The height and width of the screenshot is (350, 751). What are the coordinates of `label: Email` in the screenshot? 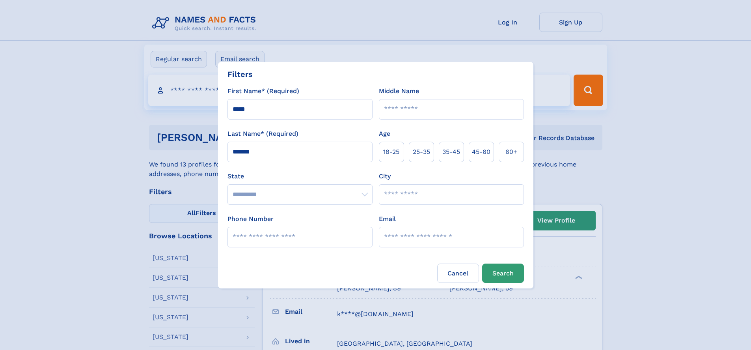 It's located at (387, 219).